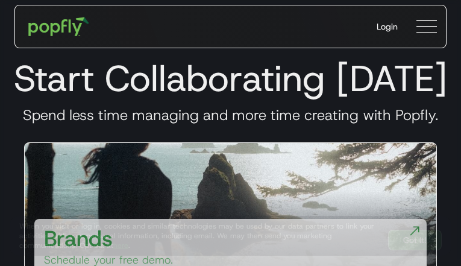  Describe the element at coordinates (230, 115) in the screenshot. I see `h3: Spend less time managing and more time creating with Popfly.` at that location.